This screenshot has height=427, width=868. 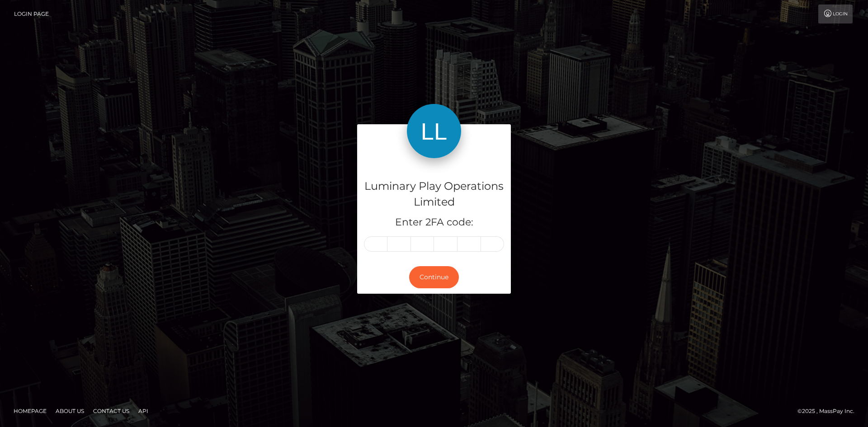 I want to click on a: API, so click(x=143, y=410).